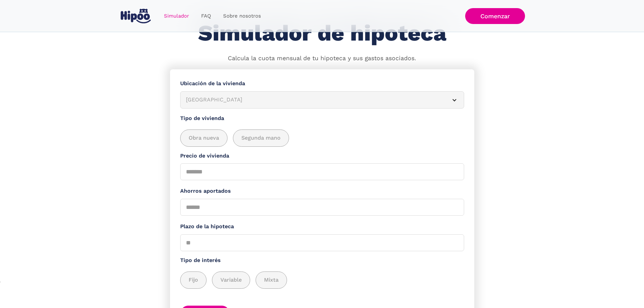 Image resolution: width=644 pixels, height=308 pixels. I want to click on span: Obra nueva, so click(204, 138).